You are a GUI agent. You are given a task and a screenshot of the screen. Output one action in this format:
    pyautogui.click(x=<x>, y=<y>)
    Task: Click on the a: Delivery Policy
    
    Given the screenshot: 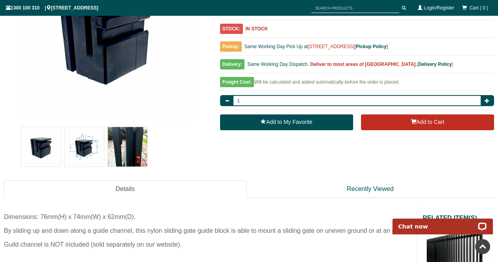 What is the action you would take?
    pyautogui.click(x=435, y=64)
    